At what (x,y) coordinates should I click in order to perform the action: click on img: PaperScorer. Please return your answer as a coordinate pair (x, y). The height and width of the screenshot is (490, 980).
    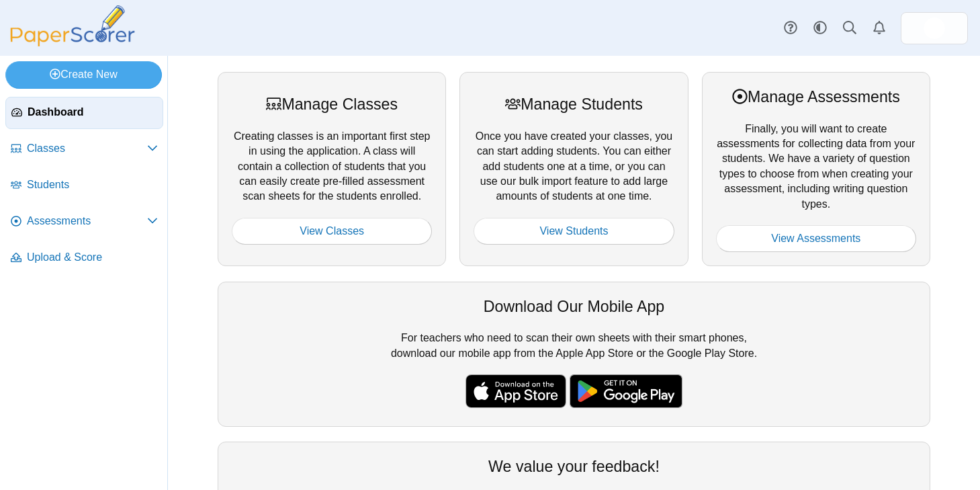
    Looking at the image, I should click on (73, 26).